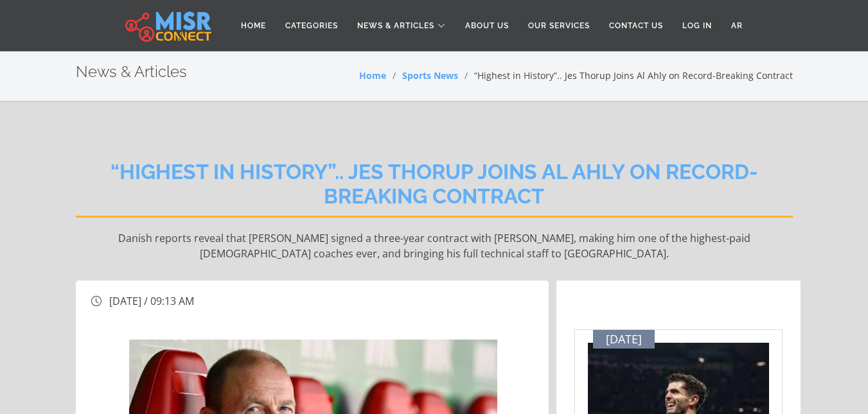  Describe the element at coordinates (311, 25) in the screenshot. I see `a: Categories` at that location.